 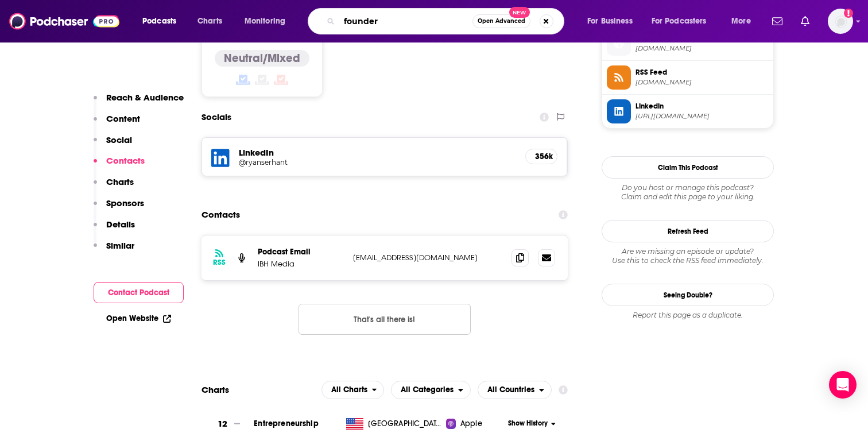 What do you see at coordinates (353, 390) in the screenshot?
I see `h2: Platforms` at bounding box center [353, 390].